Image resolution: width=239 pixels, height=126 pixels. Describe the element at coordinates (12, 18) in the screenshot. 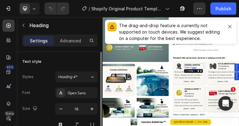

I see `img: website_grey.svg` at that location.